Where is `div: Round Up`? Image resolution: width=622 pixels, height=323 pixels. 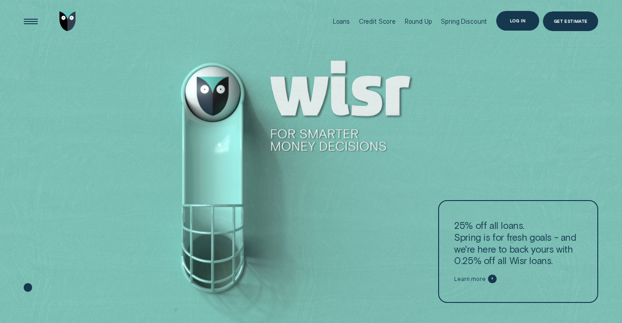
div: Round Up is located at coordinates (418, 21).